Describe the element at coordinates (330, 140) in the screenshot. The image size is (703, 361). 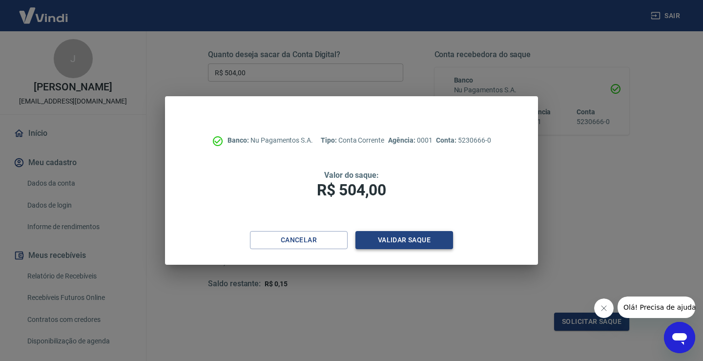
I see `span: Tipo:` at that location.